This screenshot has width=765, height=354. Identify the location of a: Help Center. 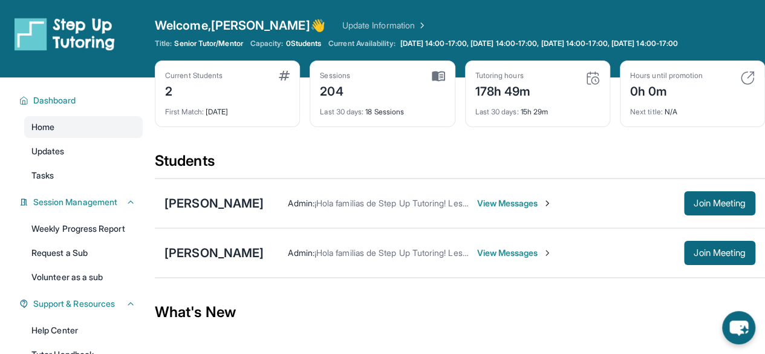
(83, 330).